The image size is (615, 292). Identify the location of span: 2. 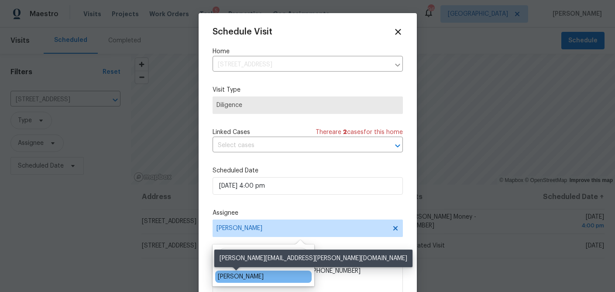
(345, 132).